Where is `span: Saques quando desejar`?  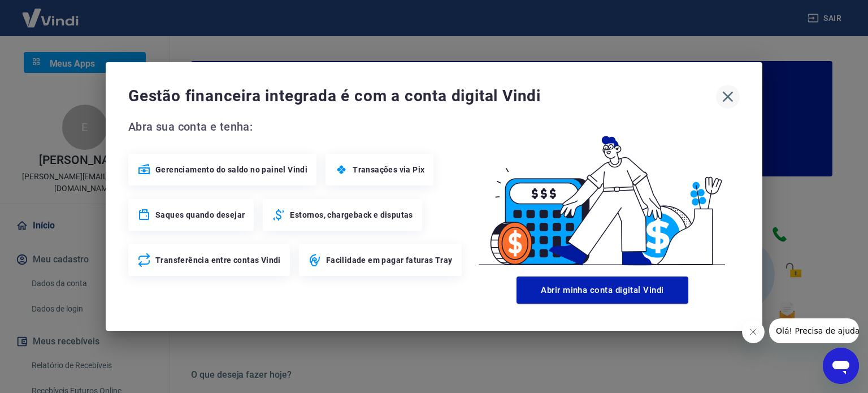
span: Saques quando desejar is located at coordinates (200, 214).